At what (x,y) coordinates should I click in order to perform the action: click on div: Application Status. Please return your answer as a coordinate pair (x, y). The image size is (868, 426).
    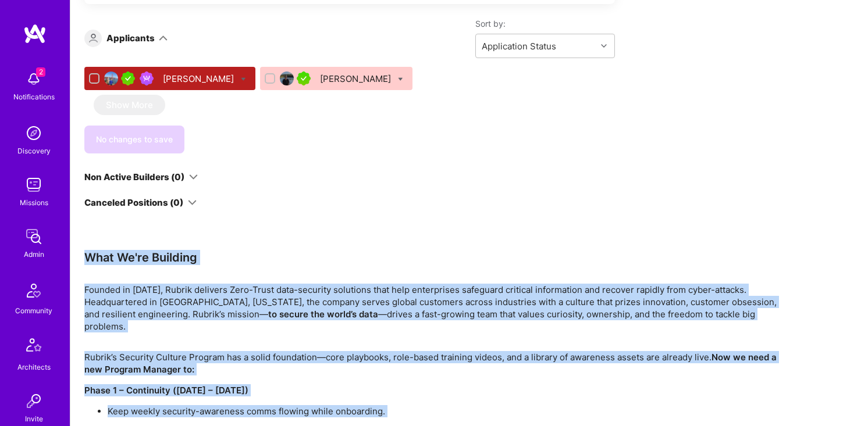
    Looking at the image, I should click on (519, 46).